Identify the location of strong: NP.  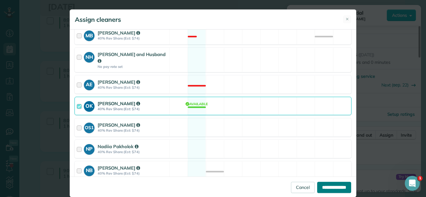
(89, 149).